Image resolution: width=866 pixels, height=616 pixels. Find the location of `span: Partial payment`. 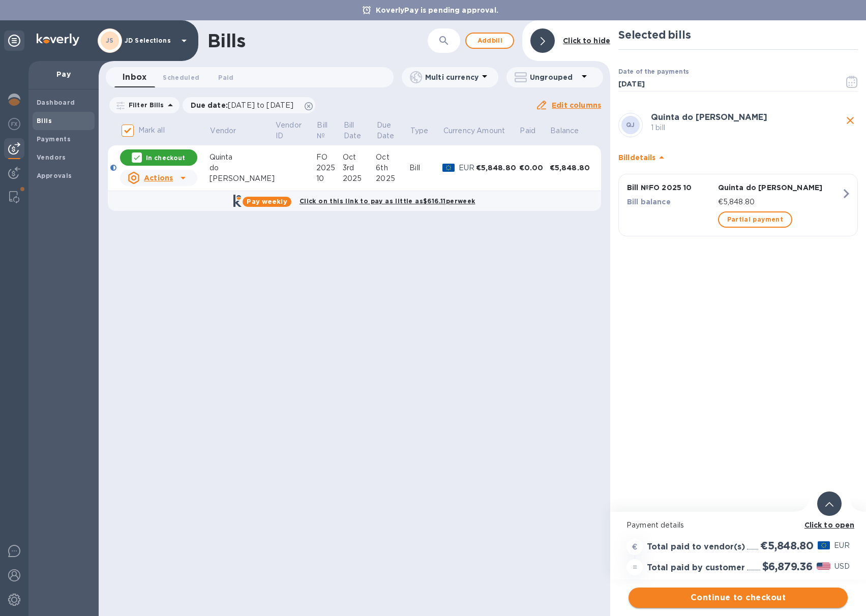

span: Partial payment is located at coordinates (755, 219).